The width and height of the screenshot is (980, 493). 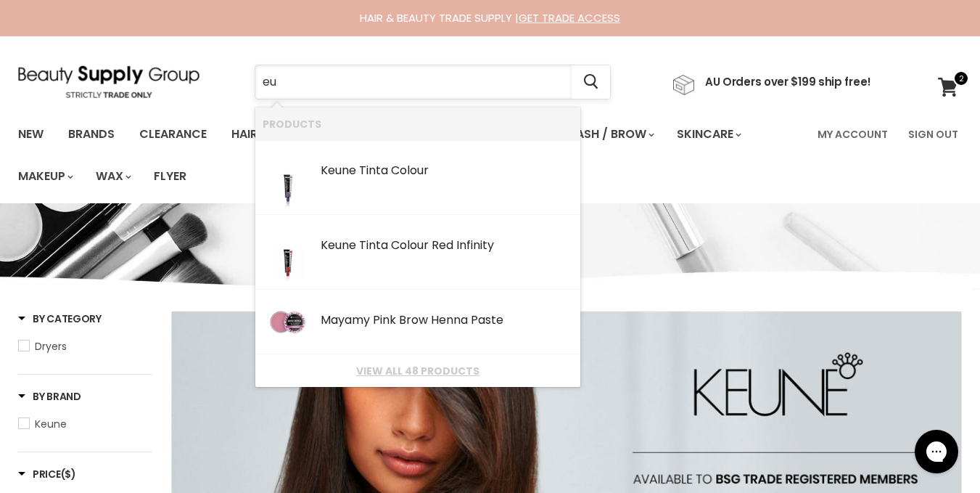 I want to click on span: Keune, so click(x=50, y=424).